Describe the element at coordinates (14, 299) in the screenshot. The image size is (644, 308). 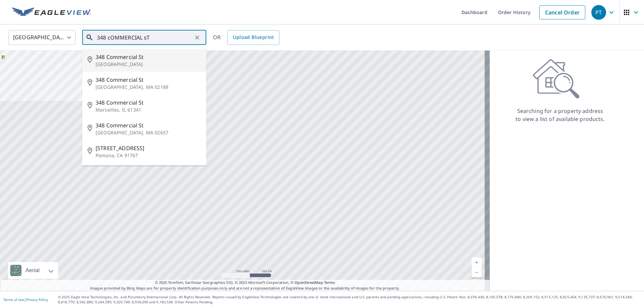
I see `a: Terms of Use` at that location.